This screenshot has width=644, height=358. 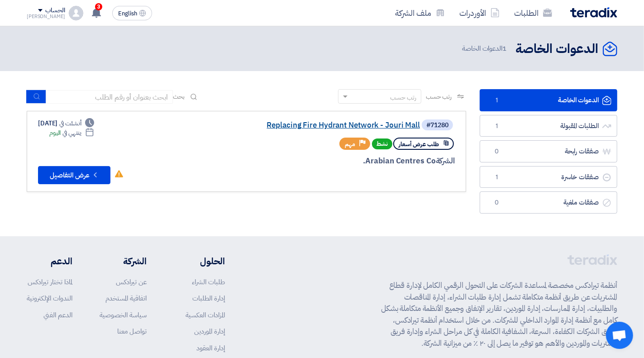 What do you see at coordinates (346, 161) in the screenshot?
I see `div: Arabian Centres Co.` at bounding box center [346, 161].